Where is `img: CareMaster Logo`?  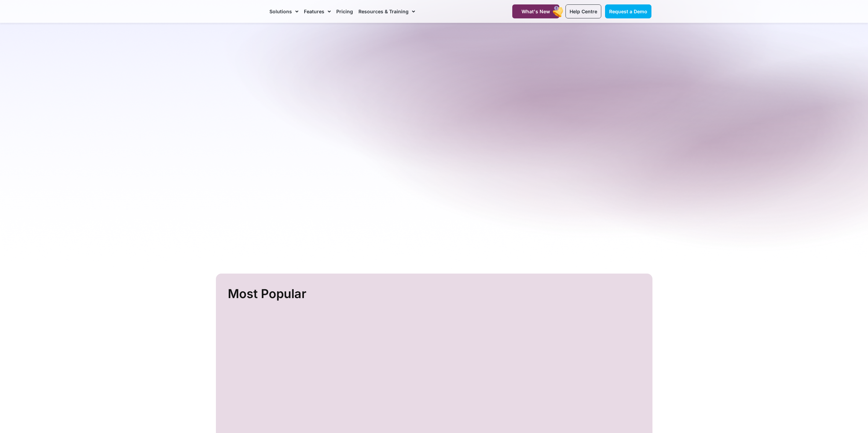
img: CareMaster Logo is located at coordinates (240, 11).